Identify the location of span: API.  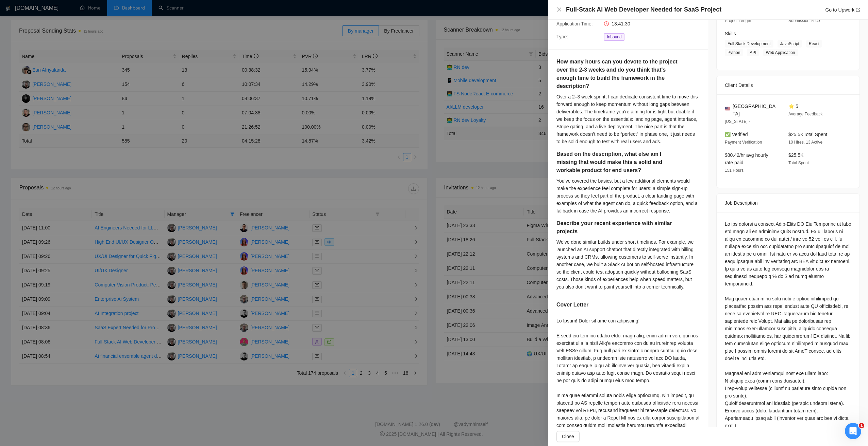
(752, 53).